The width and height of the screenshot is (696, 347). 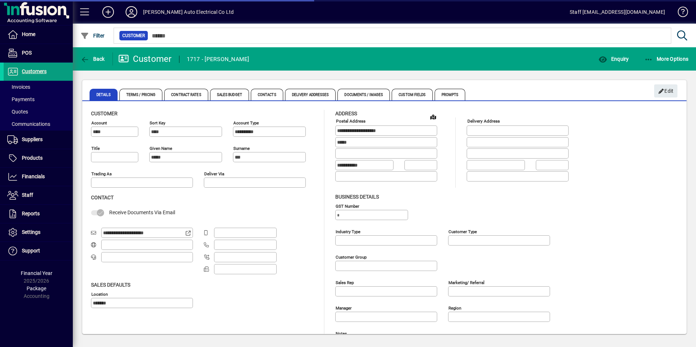 I want to click on mat-label: Sort key, so click(x=157, y=123).